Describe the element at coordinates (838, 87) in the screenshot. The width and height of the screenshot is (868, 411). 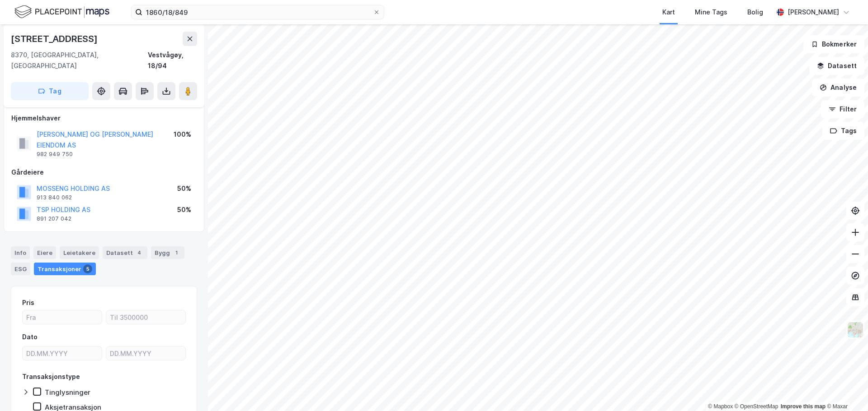
I see `button: Analyse` at that location.